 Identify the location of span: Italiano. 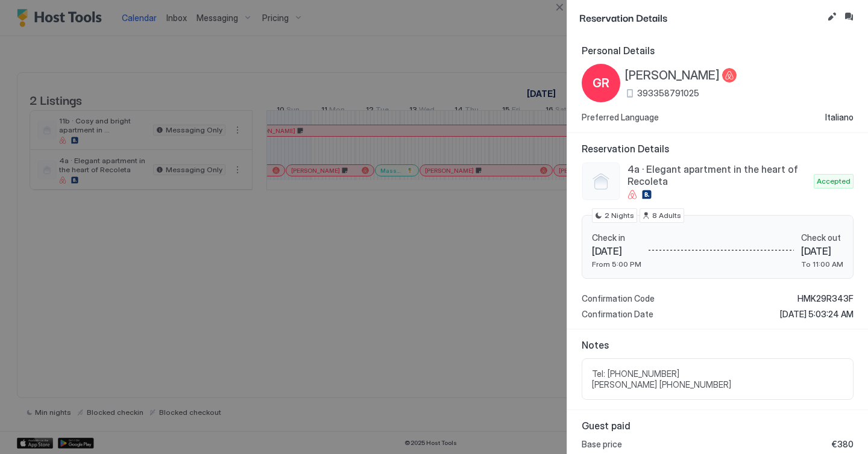
(839, 118).